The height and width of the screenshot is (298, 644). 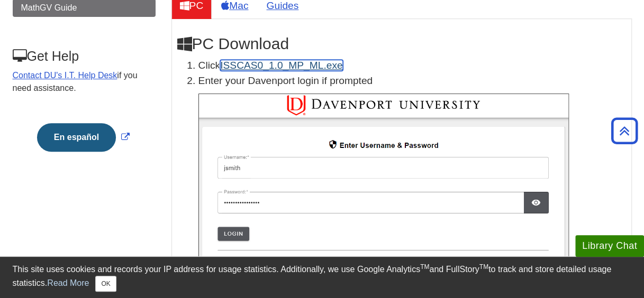 I want to click on a: Back to Top, so click(x=624, y=131).